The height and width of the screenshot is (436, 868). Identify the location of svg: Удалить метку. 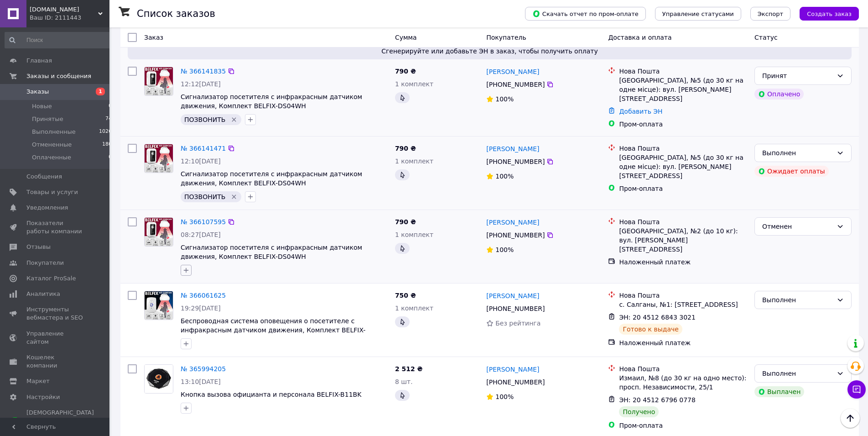
(234, 119).